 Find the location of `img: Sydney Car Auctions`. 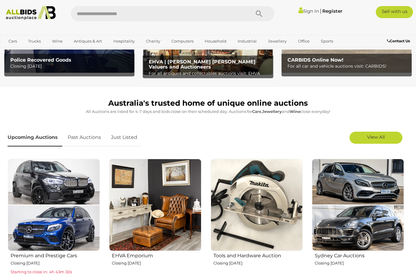

img: Sydney Car Auctions is located at coordinates (358, 205).